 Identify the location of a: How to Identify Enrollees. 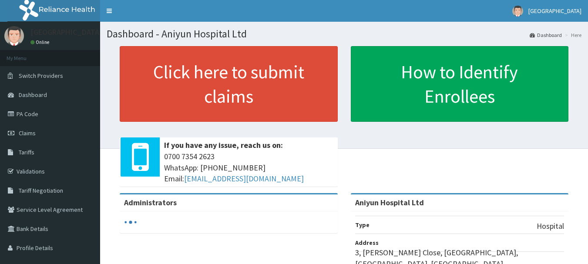
(459, 84).